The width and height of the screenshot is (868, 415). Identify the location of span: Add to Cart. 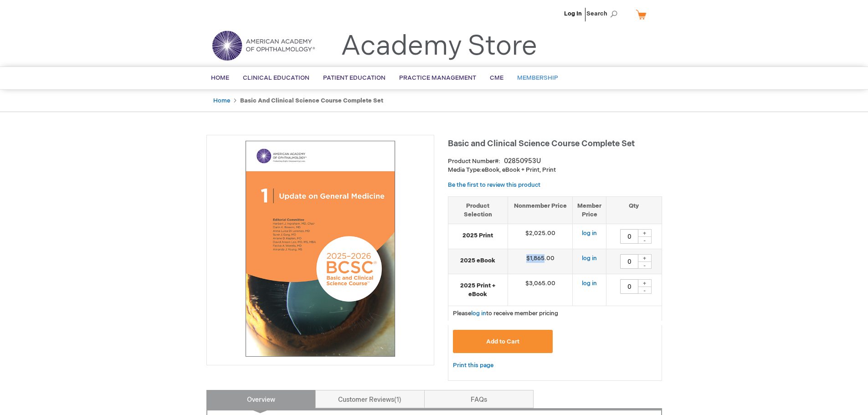
(503, 341).